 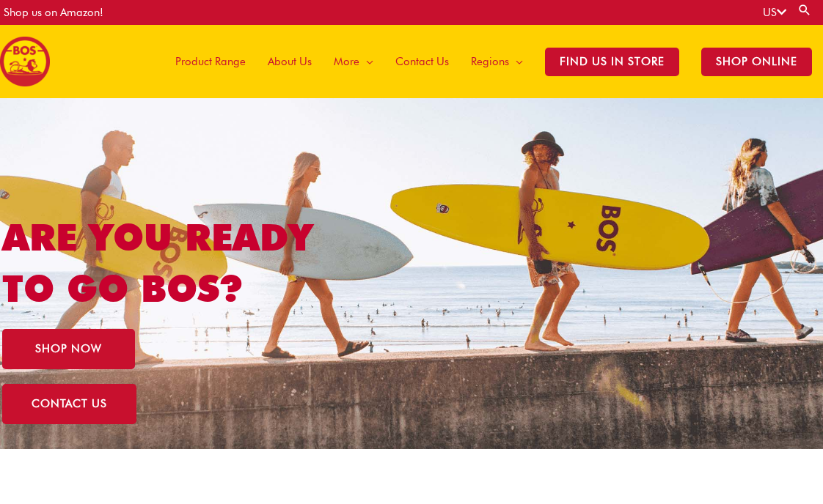 What do you see at coordinates (290, 62) in the screenshot?
I see `a: About Us` at bounding box center [290, 62].